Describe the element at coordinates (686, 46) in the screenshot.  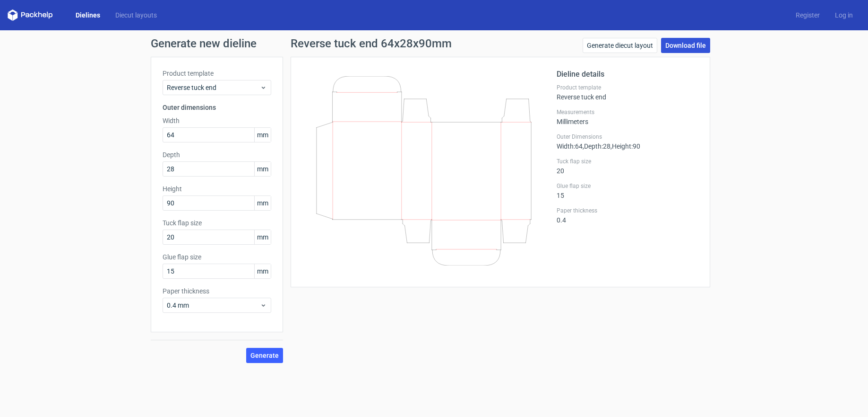
I see `a: Download file` at that location.